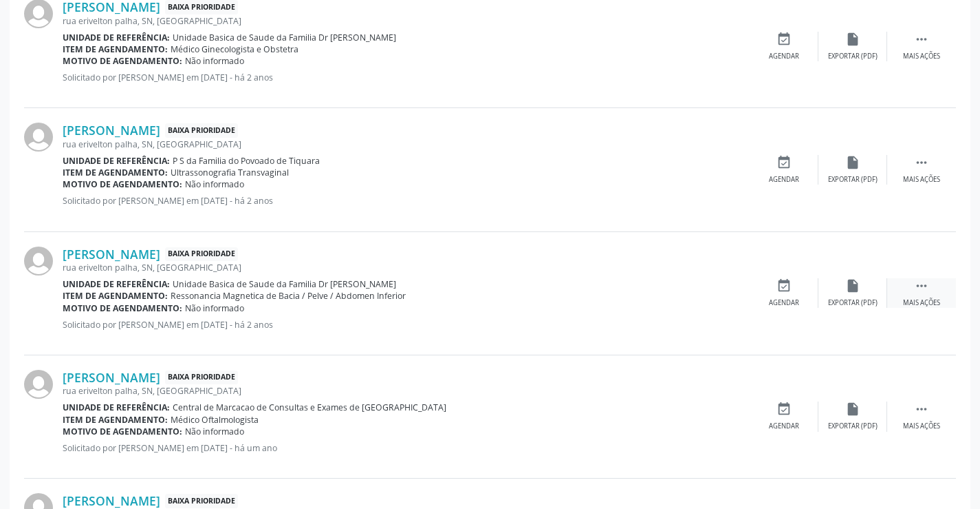 The width and height of the screenshot is (980, 509). What do you see at coordinates (246, 161) in the screenshot?
I see `span: P S da Familia do Povoado de Tiquara` at bounding box center [246, 161].